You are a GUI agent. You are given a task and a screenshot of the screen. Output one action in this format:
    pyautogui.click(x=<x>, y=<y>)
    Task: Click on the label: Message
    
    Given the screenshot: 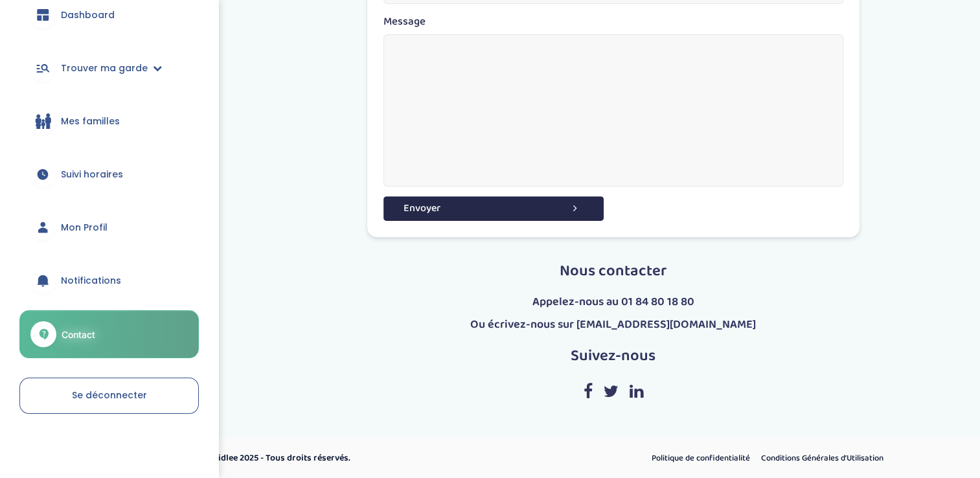 What is the action you would take?
    pyautogui.click(x=404, y=22)
    